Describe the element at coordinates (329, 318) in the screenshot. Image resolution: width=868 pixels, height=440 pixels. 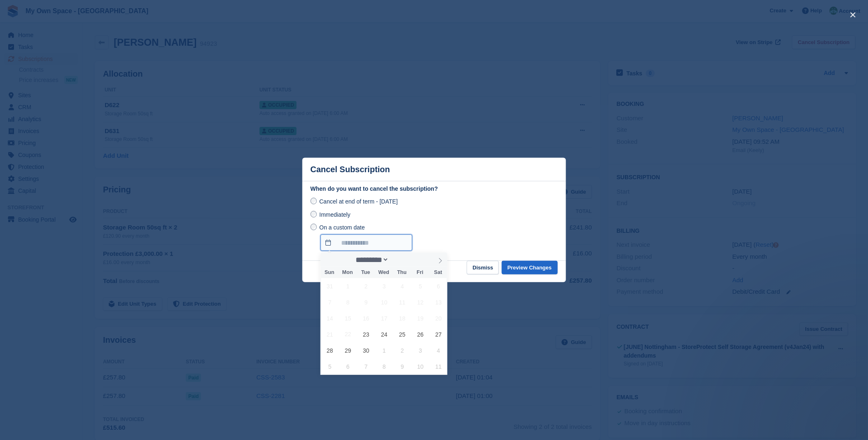
I see `span: September 14, 2025` at that location.